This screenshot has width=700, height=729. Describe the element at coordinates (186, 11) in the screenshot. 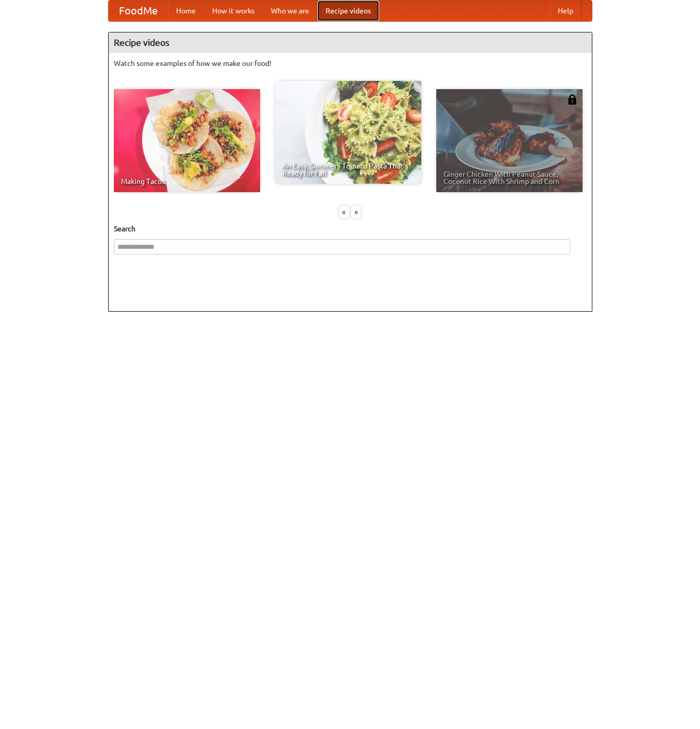

I see `a: Home` at that location.